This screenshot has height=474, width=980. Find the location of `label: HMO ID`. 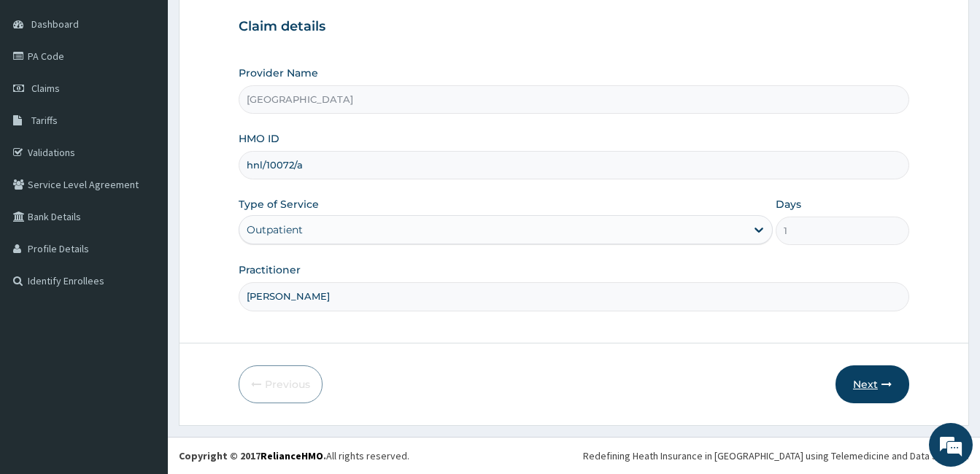

label: HMO ID is located at coordinates (259, 139).